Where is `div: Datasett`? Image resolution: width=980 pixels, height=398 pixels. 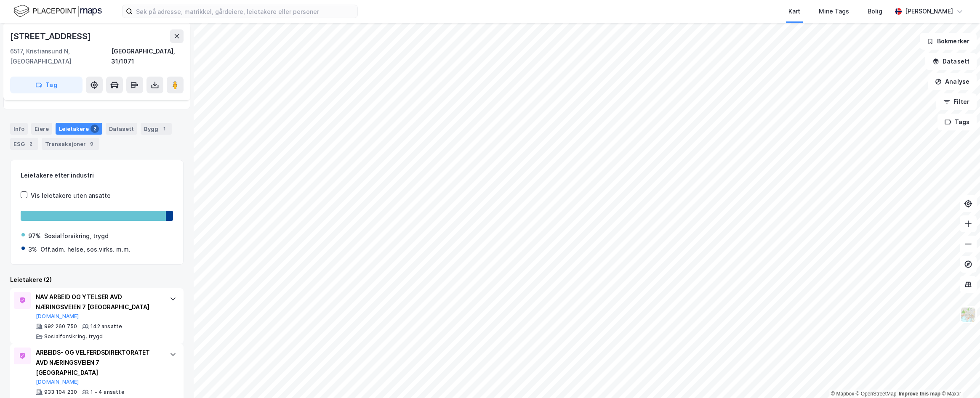
div: Datasett is located at coordinates (121, 129).